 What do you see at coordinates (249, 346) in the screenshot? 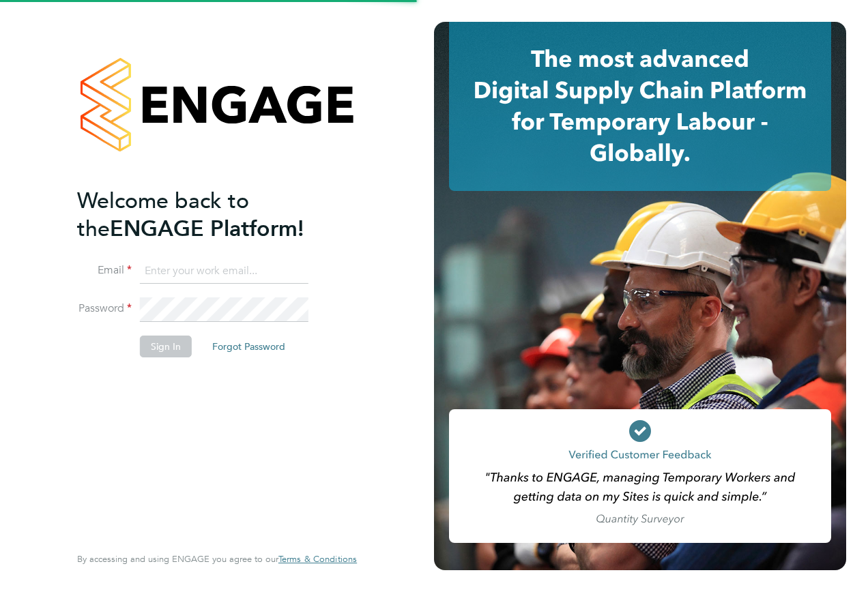
I see `button: Forgot Password` at bounding box center [249, 346].